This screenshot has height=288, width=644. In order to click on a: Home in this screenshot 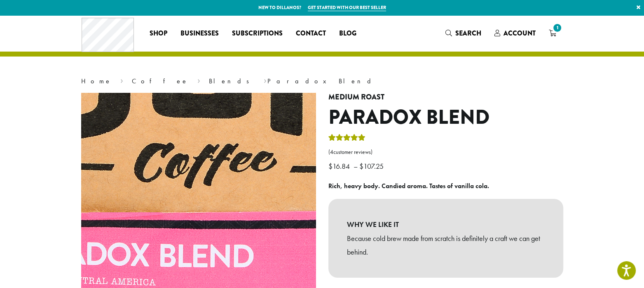, I will do `click(97, 81)`.